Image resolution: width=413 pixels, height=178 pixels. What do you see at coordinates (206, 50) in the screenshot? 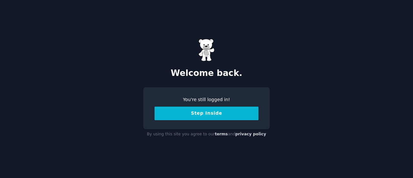
I see `img: Gummy Bear` at bounding box center [206, 50].